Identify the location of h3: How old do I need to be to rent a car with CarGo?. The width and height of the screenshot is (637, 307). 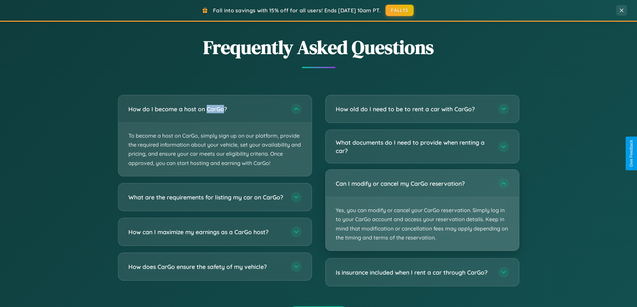
(413, 109).